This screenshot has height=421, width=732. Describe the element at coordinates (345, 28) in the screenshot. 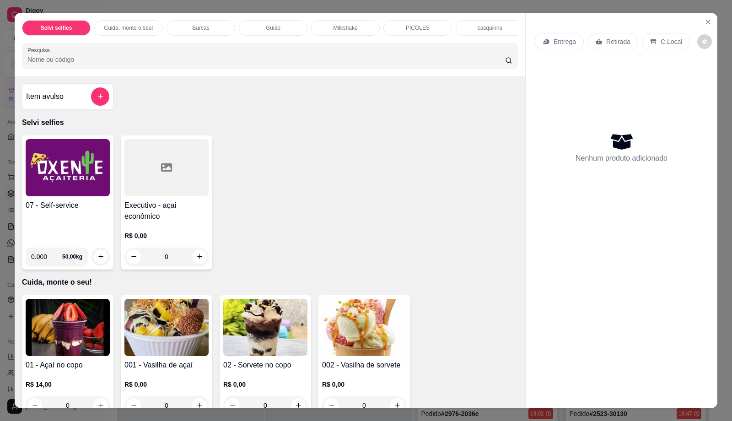

I see `p: Milkshake` at that location.